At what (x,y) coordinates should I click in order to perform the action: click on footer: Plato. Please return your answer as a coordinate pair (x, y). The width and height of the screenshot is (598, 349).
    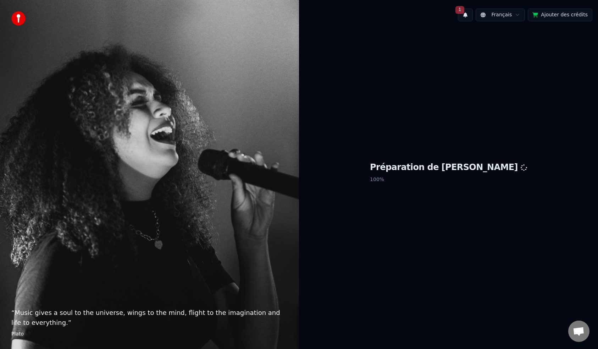
    Looking at the image, I should click on (149, 334).